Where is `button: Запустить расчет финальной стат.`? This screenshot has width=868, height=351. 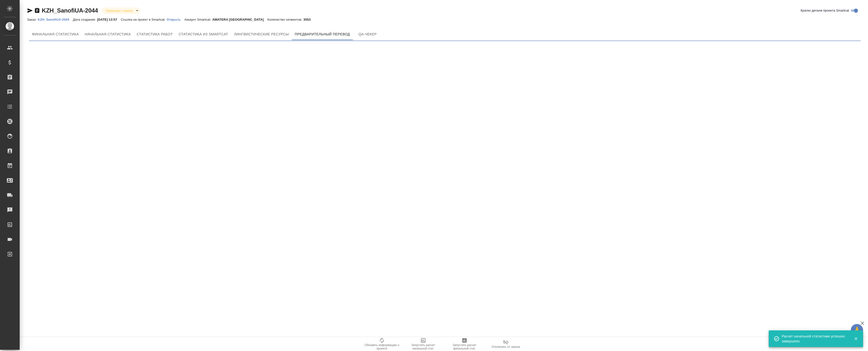
button: Запустить расчет финальной стат. is located at coordinates (465, 344).